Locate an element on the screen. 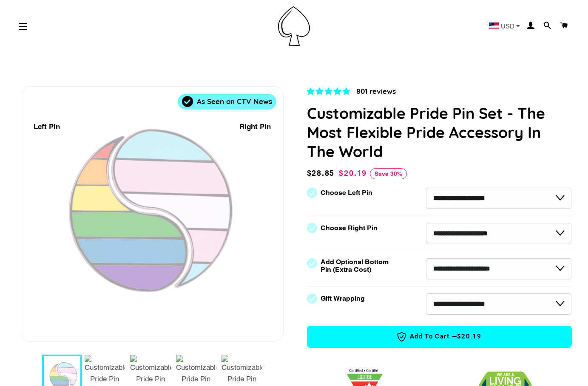 This screenshot has height=386, width=588. span: Save 30% is located at coordinates (388, 174).